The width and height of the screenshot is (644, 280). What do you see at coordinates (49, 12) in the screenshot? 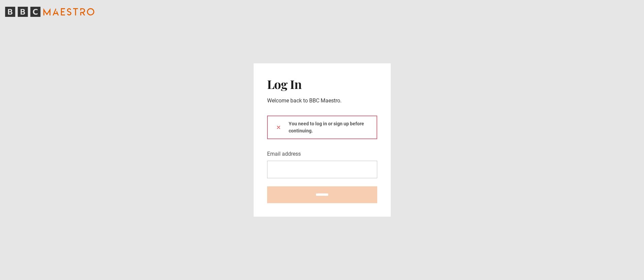
I see `a: BBC Maestro` at bounding box center [49, 12].